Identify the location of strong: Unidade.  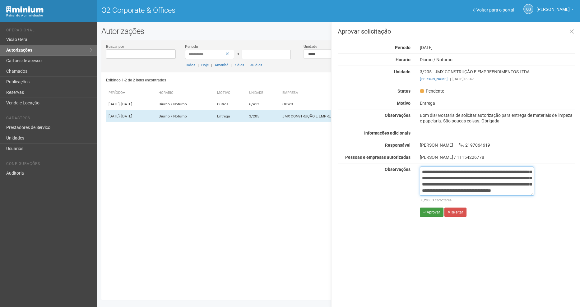
(402, 72).